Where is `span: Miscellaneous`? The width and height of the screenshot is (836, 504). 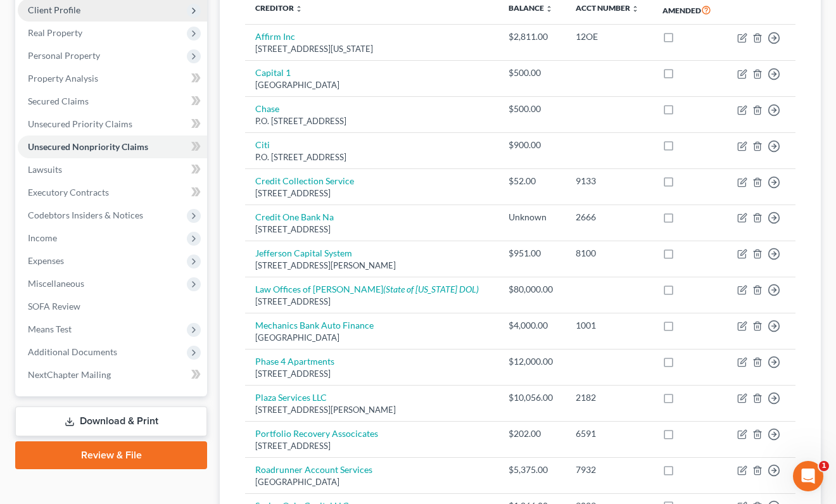 span: Miscellaneous is located at coordinates (56, 283).